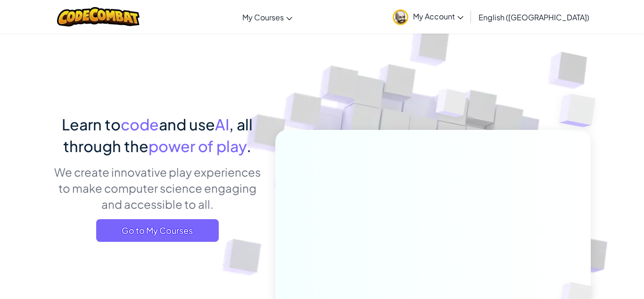  What do you see at coordinates (187, 124) in the screenshot?
I see `span: and use` at bounding box center [187, 124].